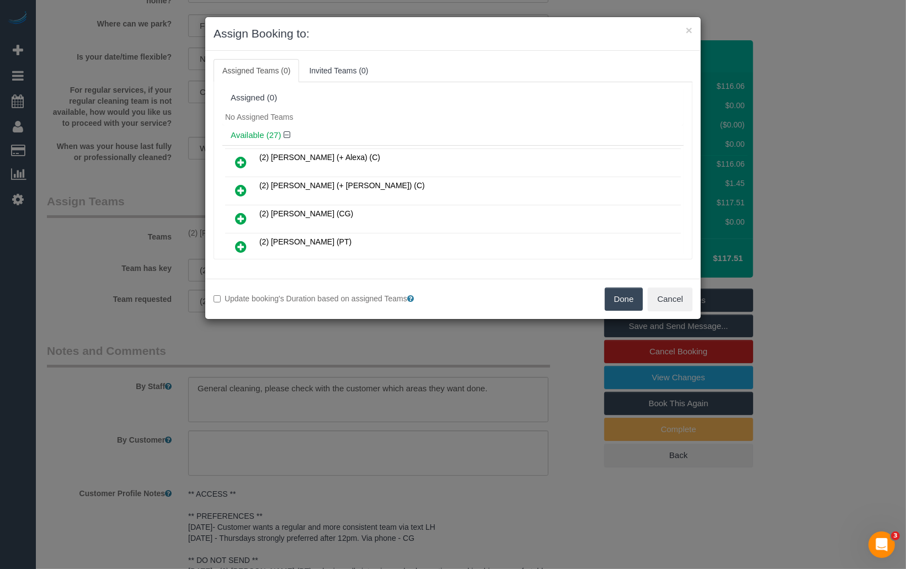  Describe the element at coordinates (896, 536) in the screenshot. I see `span: 3` at that location.